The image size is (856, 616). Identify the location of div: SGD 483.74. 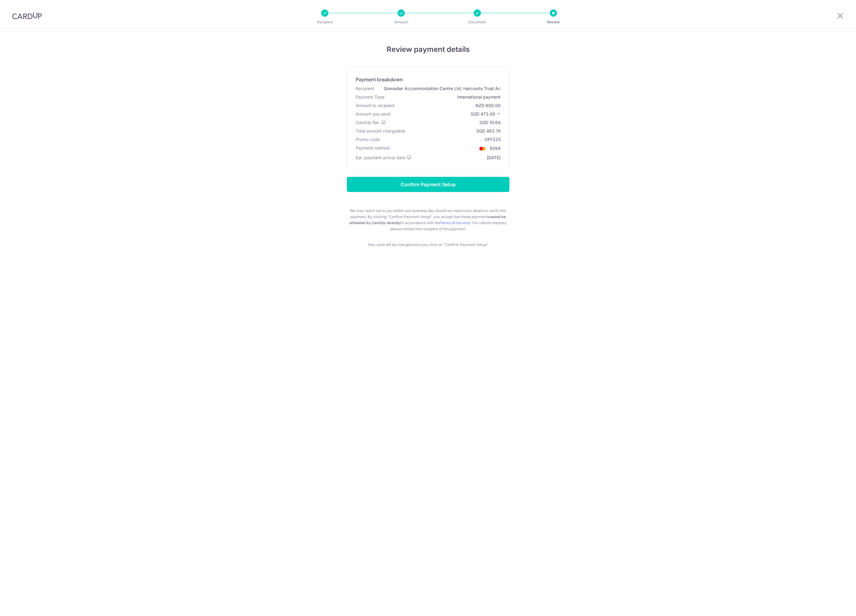
(489, 131).